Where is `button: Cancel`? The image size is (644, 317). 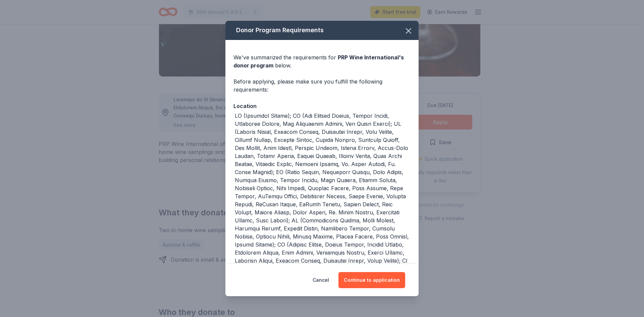
button: Cancel is located at coordinates (321, 280).